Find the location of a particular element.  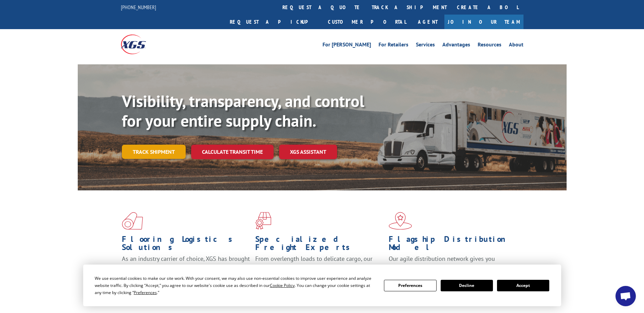

span: Our agile distribution network gives you nationwide inventory management on demand. is located at coordinates (451, 263).